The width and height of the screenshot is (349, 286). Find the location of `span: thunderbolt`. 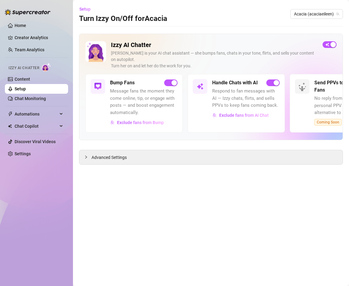

span: thunderbolt is located at coordinates (10, 114).